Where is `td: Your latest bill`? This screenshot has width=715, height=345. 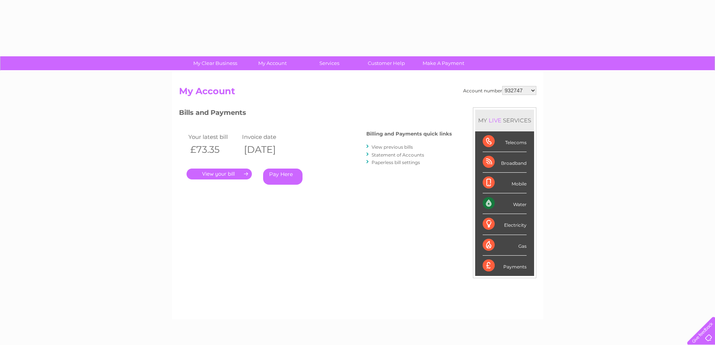
td: Your latest bill is located at coordinates (214, 137).